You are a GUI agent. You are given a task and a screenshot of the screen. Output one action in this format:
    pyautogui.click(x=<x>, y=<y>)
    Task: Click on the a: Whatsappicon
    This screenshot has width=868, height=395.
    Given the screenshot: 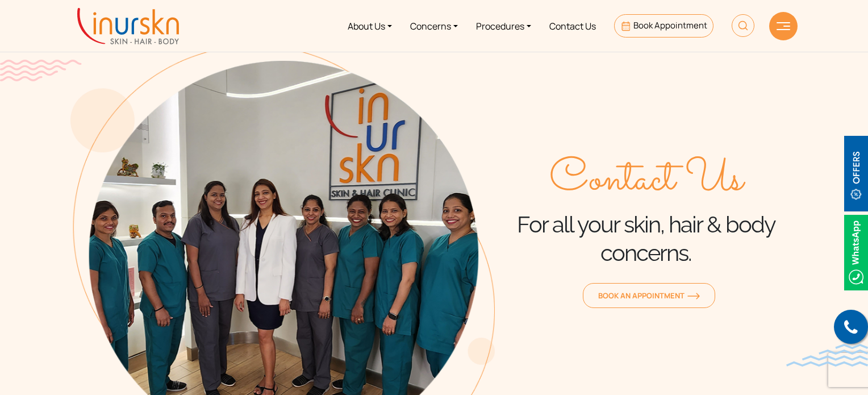 What is the action you would take?
    pyautogui.click(x=857, y=251)
    